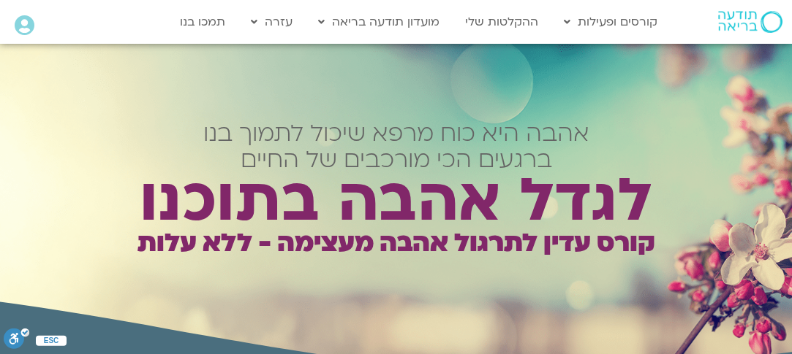  What do you see at coordinates (750, 22) in the screenshot?
I see `img: תודעה בריאה` at bounding box center [750, 22].